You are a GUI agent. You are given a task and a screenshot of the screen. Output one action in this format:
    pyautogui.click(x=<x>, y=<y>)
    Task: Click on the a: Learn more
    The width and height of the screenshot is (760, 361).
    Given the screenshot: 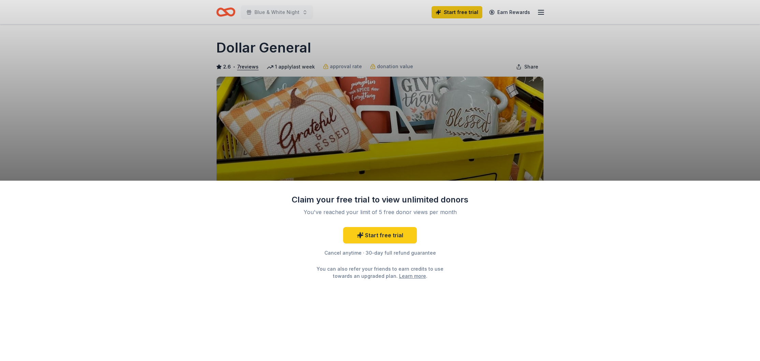 What is the action you would take?
    pyautogui.click(x=412, y=276)
    